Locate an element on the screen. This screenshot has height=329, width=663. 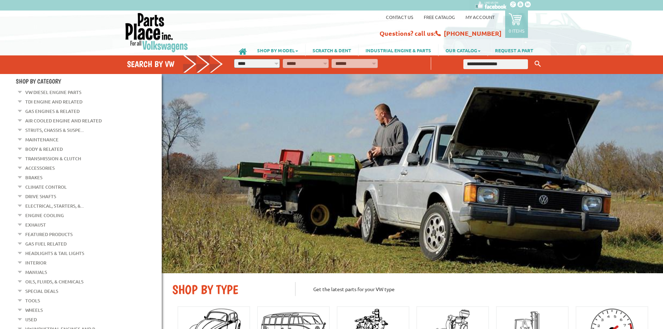
a: TDI Engine and Related is located at coordinates (54, 102).